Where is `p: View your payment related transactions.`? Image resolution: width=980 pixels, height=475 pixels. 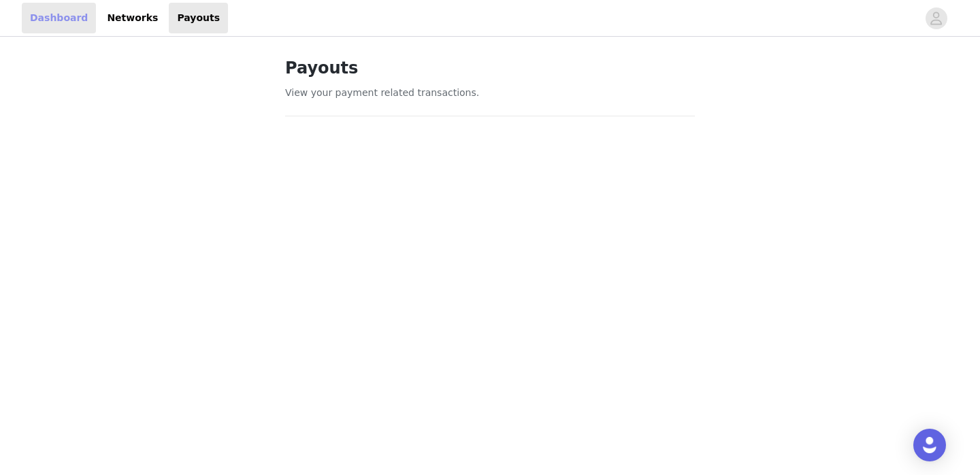
p: View your payment related transactions. is located at coordinates (490, 92).